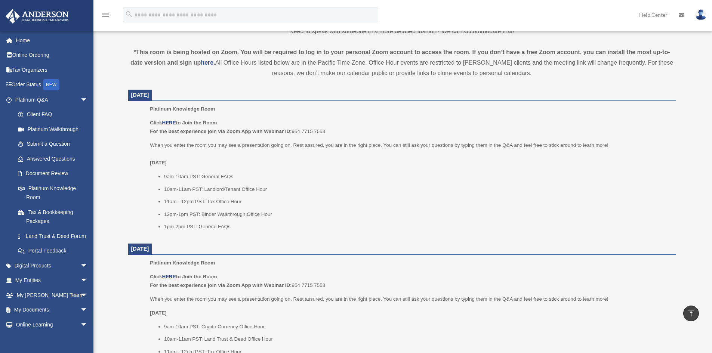 This screenshot has height=353, width=712. I want to click on a: vertical_align_top, so click(691, 314).